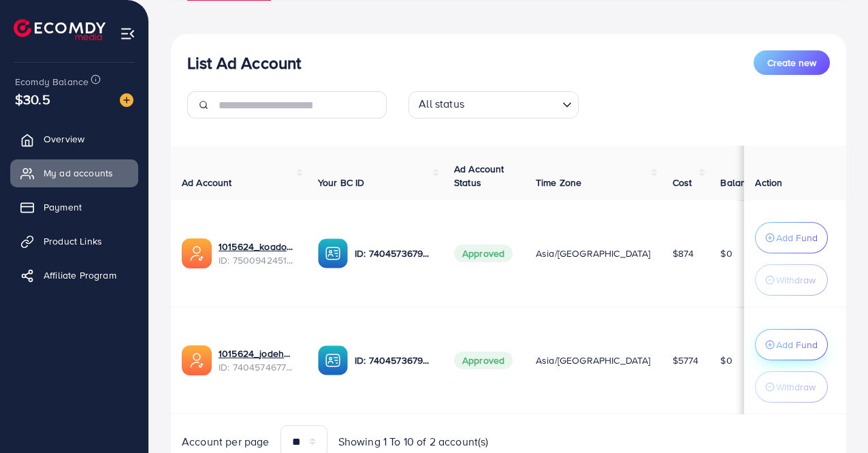 Image resolution: width=868 pixels, height=453 pixels. I want to click on span: Create new, so click(792, 63).